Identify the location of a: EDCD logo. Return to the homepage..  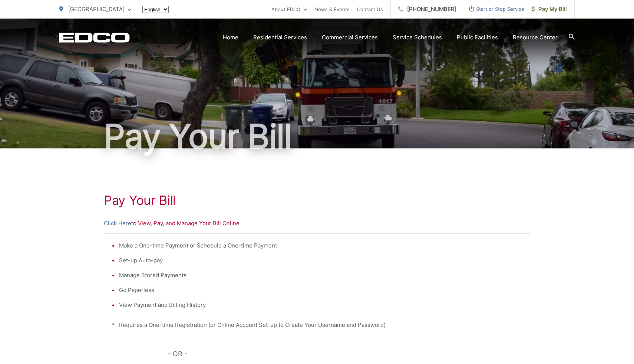
(95, 37).